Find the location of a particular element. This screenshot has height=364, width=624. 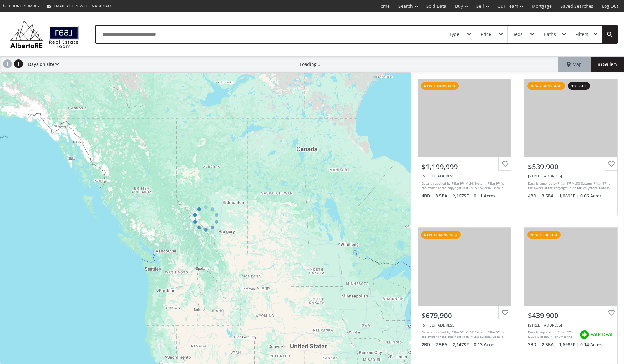

div: Loading... is located at coordinates (310, 64).